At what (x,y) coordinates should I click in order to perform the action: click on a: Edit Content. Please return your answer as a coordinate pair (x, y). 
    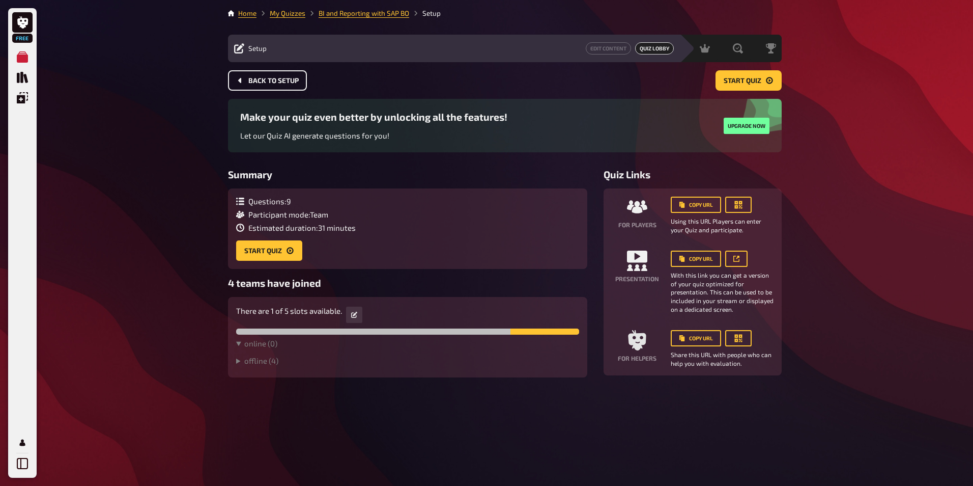
    Looking at the image, I should click on (608, 48).